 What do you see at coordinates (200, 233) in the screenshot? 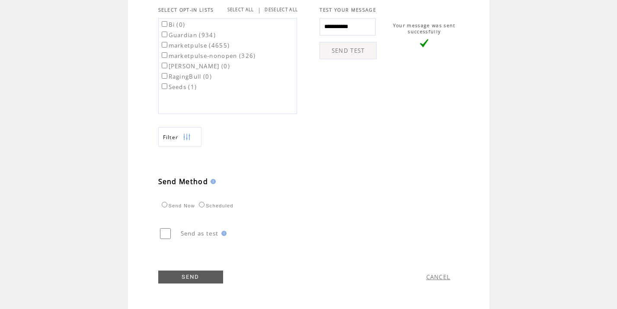
I see `span: Send as test` at bounding box center [200, 233].